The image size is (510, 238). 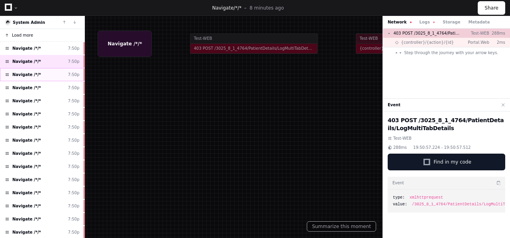 What do you see at coordinates (400, 204) in the screenshot?
I see `span: value:` at bounding box center [400, 204].